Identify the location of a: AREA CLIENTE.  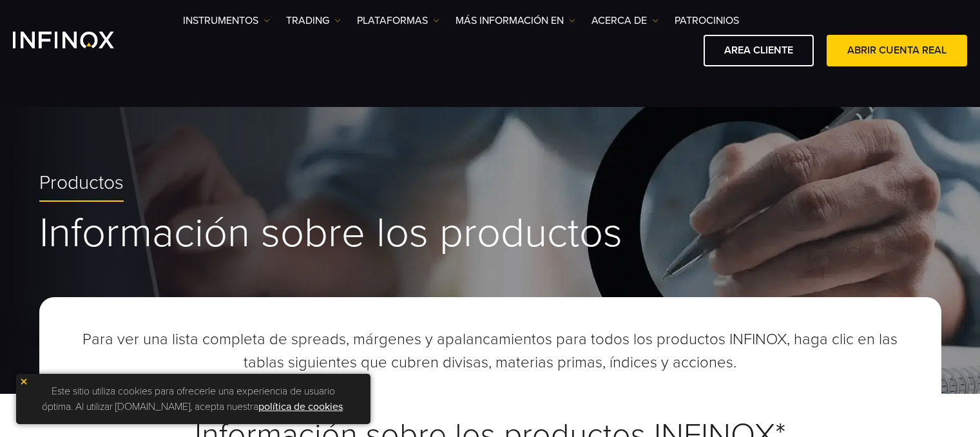
(758, 50).